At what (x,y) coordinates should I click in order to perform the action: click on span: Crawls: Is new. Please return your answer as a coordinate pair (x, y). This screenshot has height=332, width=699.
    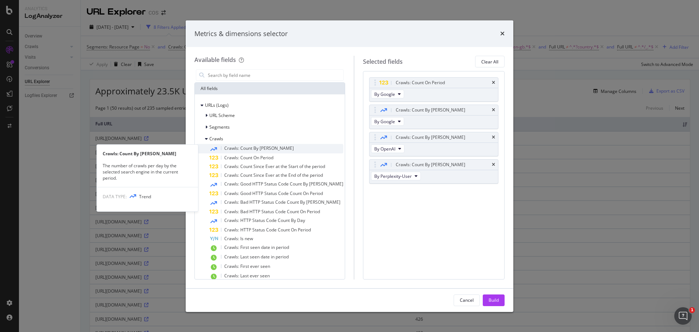
    Looking at the image, I should click on (238, 238).